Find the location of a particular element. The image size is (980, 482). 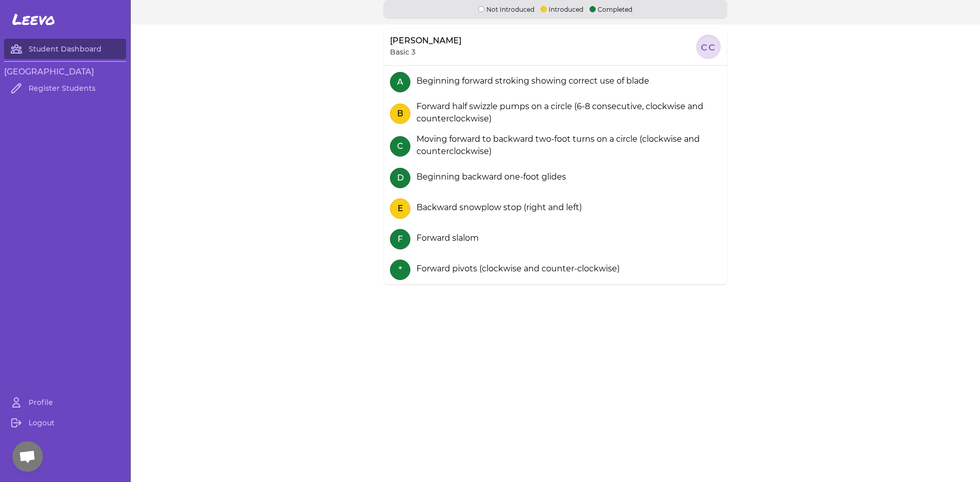

a: Student Dashboard is located at coordinates (65, 49).